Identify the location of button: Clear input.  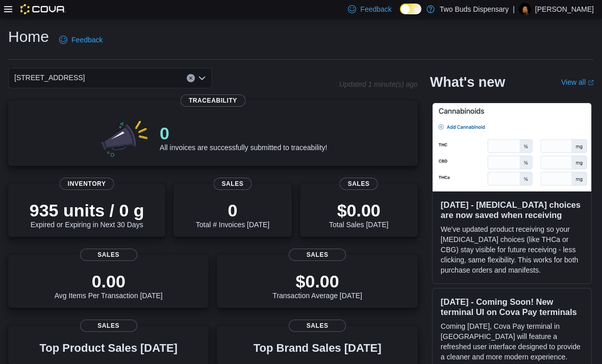
(190, 78).